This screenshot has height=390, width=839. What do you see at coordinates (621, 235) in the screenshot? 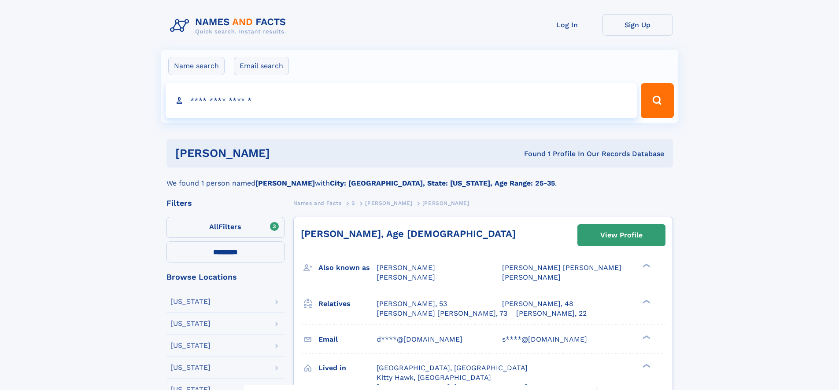
I see `a: View Profile` at bounding box center [621, 235].